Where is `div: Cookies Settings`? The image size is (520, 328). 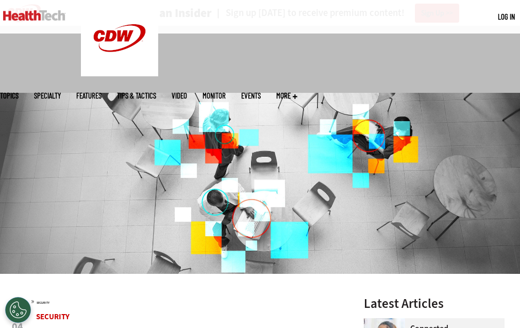
div: Cookies Settings is located at coordinates (18, 310).